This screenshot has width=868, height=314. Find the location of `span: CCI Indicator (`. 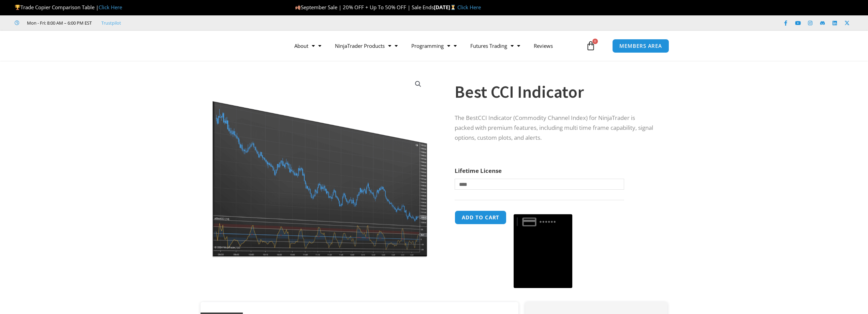

span: CCI Indicator ( is located at coordinates (497, 117).